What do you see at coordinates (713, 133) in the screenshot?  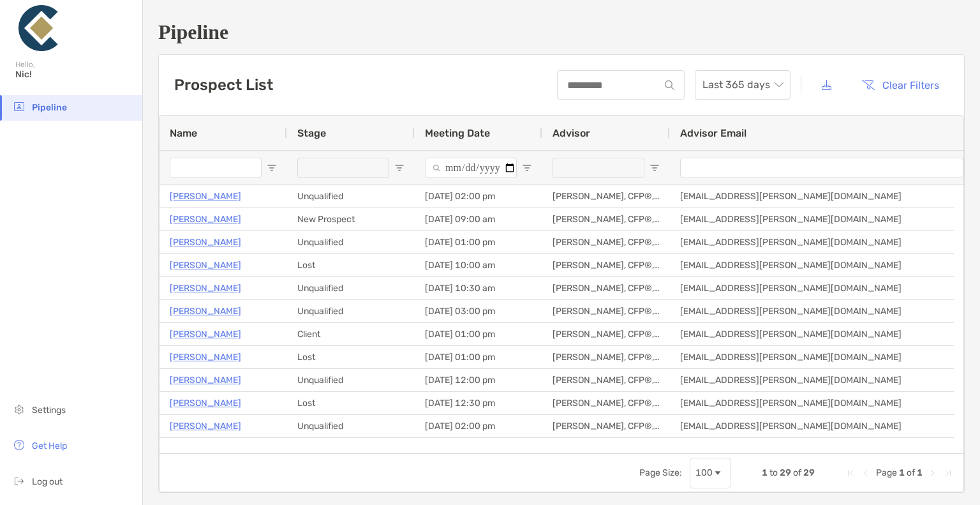 I see `span: Advisor Email` at bounding box center [713, 133].